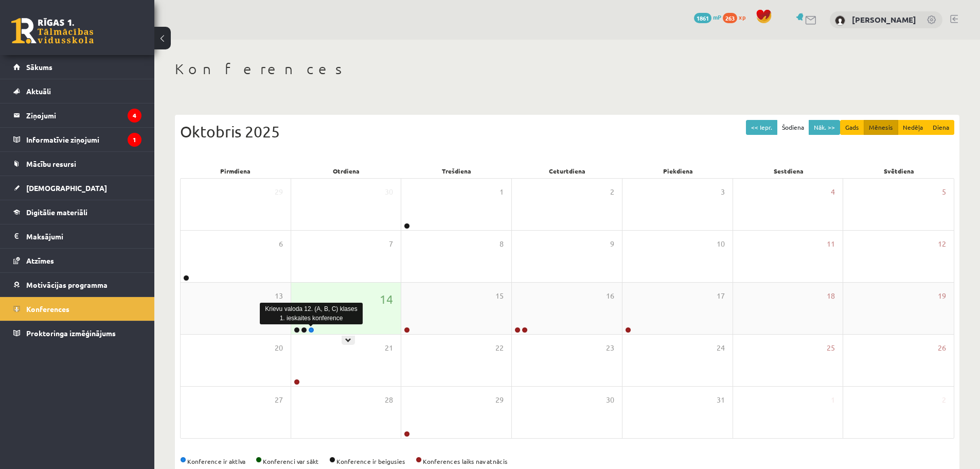 The width and height of the screenshot is (980, 469). I want to click on span: 15, so click(500, 296).